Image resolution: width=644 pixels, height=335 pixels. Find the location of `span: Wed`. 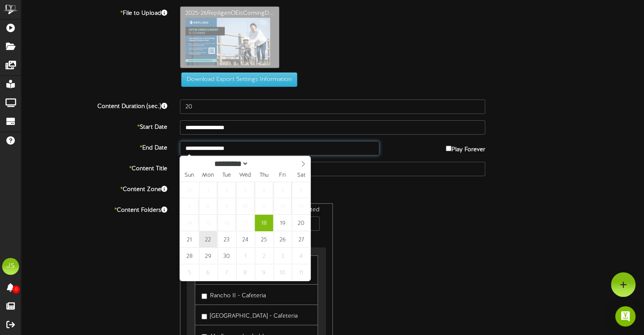

span: Wed is located at coordinates (245, 175).